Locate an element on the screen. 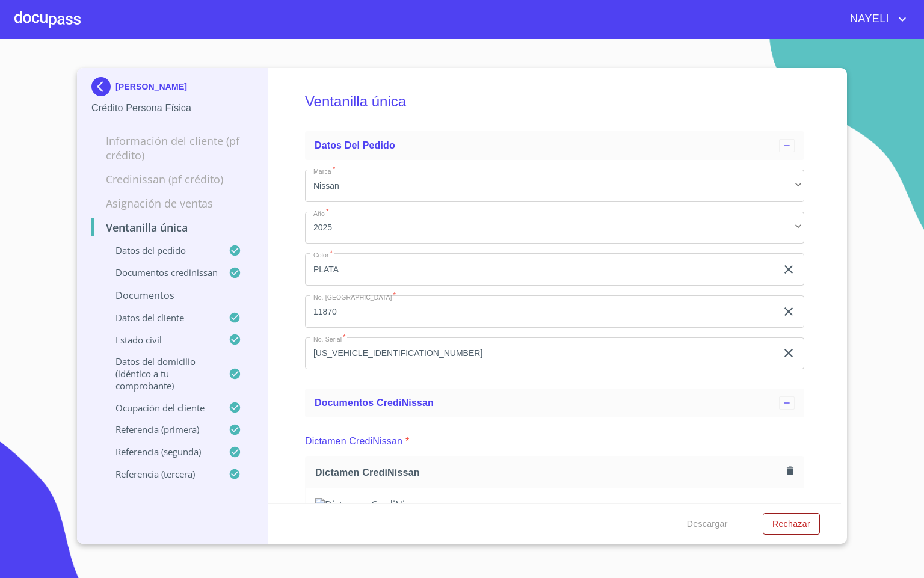 The height and width of the screenshot is (578, 924). div: 2025 is located at coordinates (555, 228).